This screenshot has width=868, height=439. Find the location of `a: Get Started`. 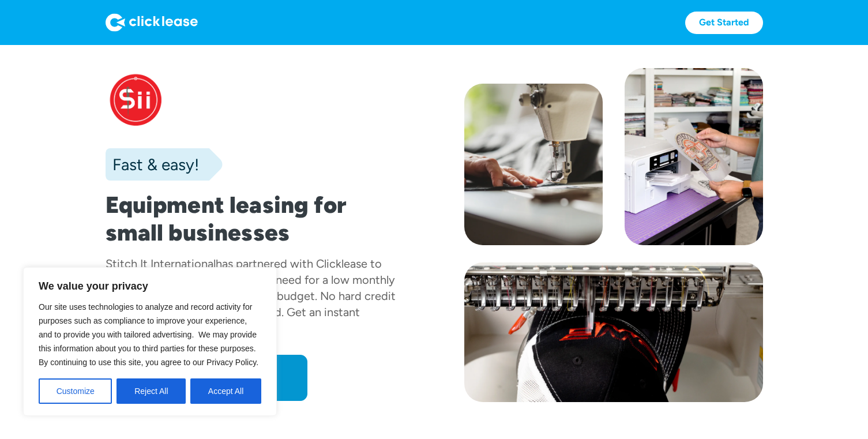

a: Get Started is located at coordinates (724, 23).